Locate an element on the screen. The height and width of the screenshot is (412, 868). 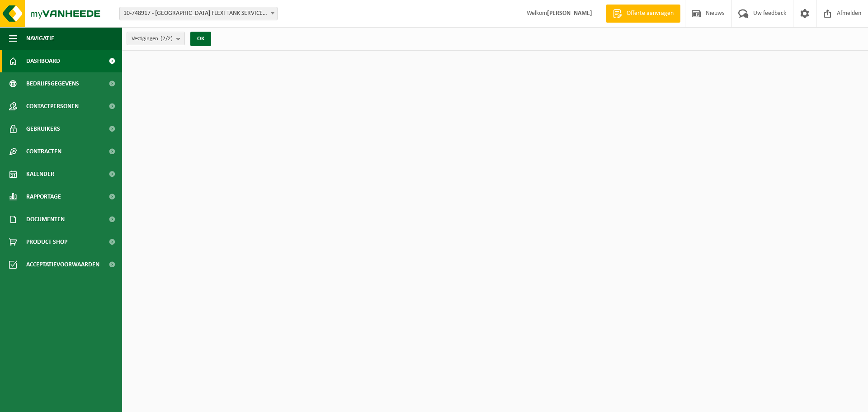
a: Offerte aanvragen is located at coordinates (643, 13).